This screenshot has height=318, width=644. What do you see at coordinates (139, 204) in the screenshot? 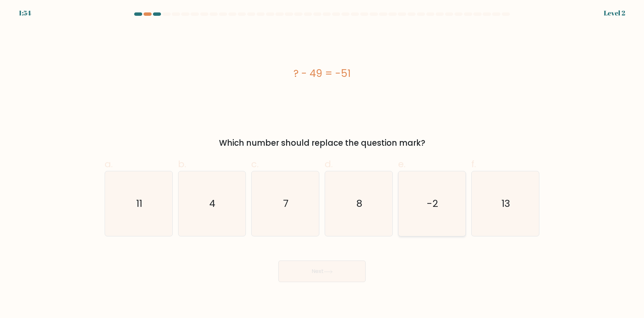
I see `text: 11` at bounding box center [139, 204].